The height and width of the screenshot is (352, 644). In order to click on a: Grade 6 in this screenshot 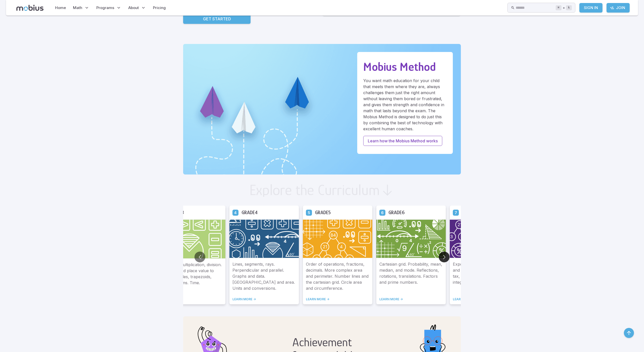, I will do `click(382, 213)`.